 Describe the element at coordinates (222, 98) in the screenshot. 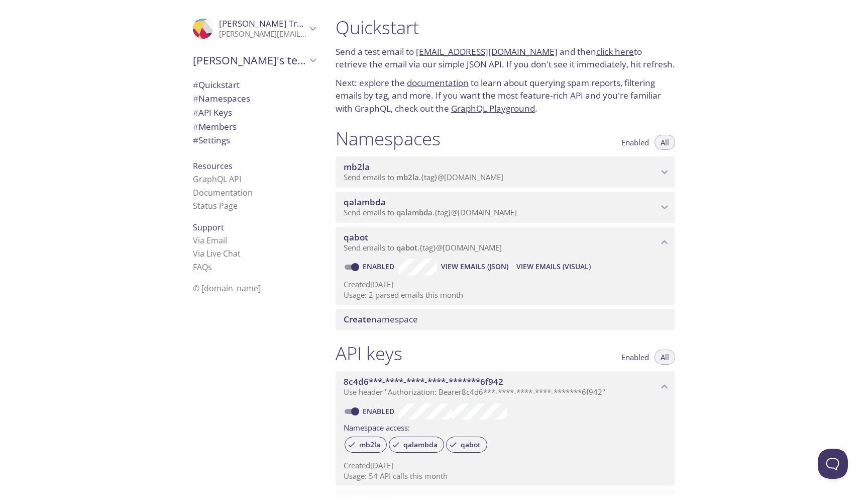

I see `span: Namespaces` at that location.